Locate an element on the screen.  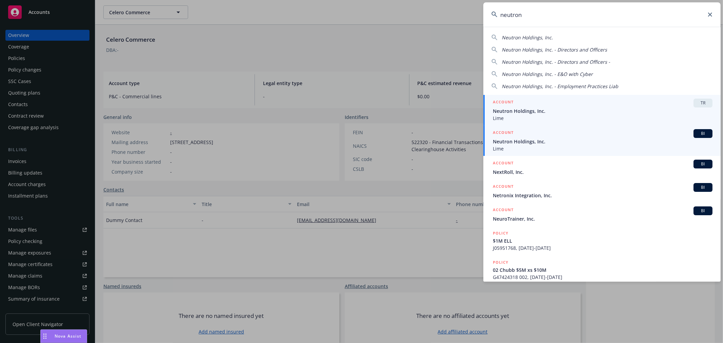
span: Nova Assist is located at coordinates (68, 336).